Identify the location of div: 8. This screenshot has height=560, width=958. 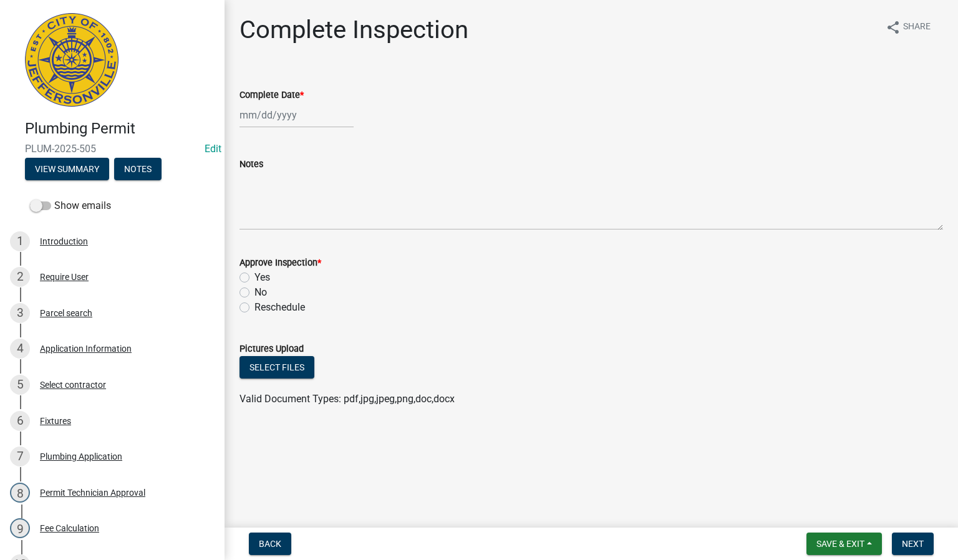
(20, 493).